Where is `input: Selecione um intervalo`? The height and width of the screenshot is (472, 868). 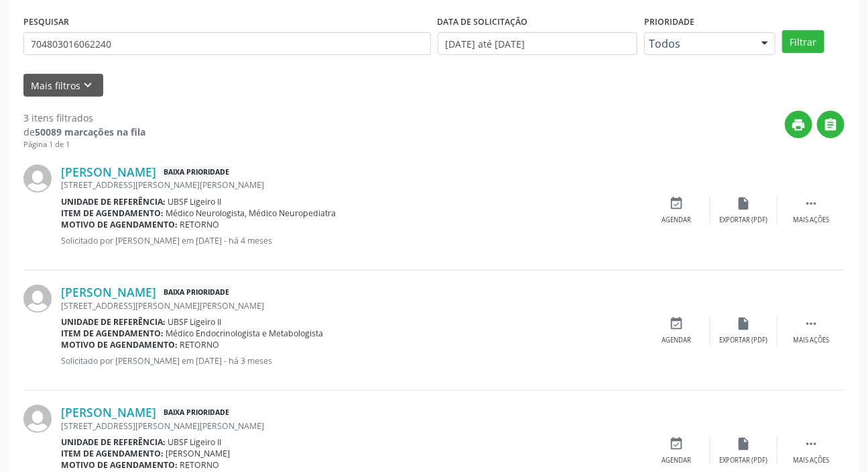
input: Selecione um intervalo is located at coordinates (538, 43).